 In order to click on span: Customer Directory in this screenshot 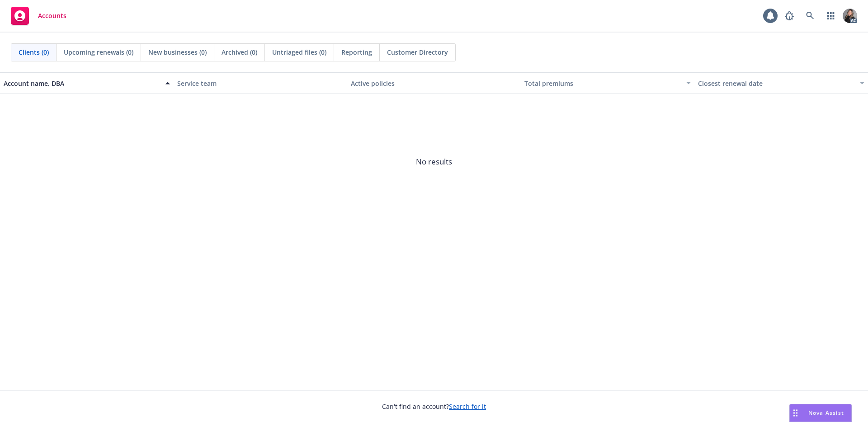, I will do `click(418, 52)`.